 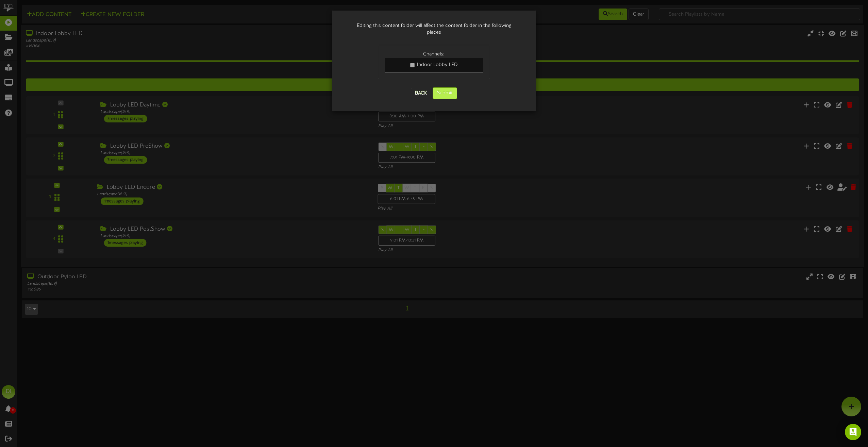 What do you see at coordinates (421, 93) in the screenshot?
I see `button: Back` at bounding box center [421, 93].